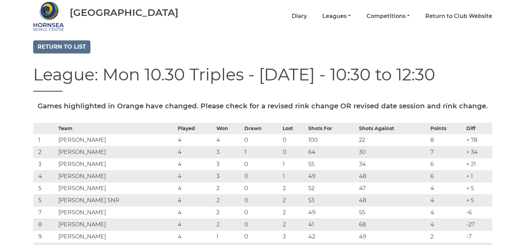  I want to click on td: 22, so click(393, 140).